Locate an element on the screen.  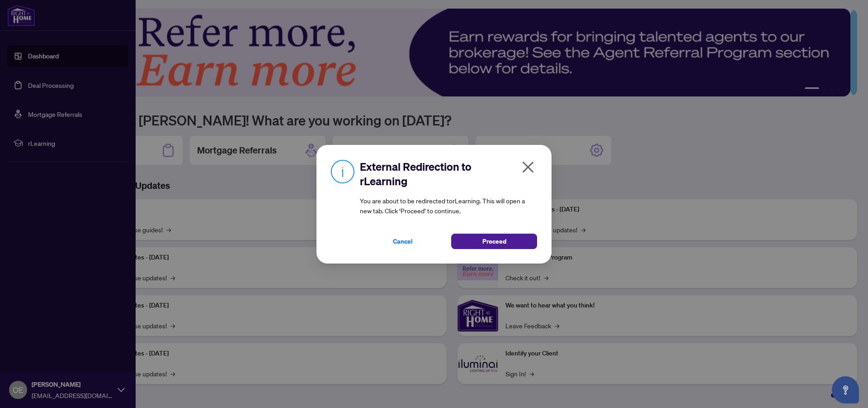
div: You are about to be redirected to rLearning . This will open a new tab. Click ‘Proceed’ to continue. is located at coordinates (448, 204).